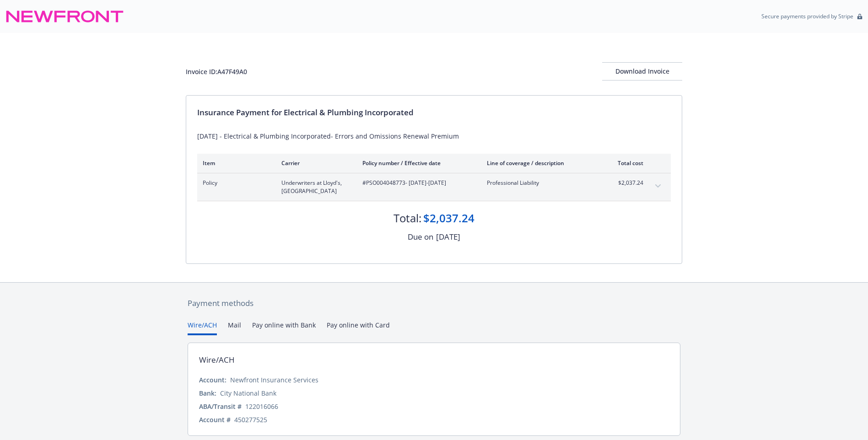 This screenshot has height=440, width=868. Describe the element at coordinates (658, 186) in the screenshot. I see `button: expand content` at that location.